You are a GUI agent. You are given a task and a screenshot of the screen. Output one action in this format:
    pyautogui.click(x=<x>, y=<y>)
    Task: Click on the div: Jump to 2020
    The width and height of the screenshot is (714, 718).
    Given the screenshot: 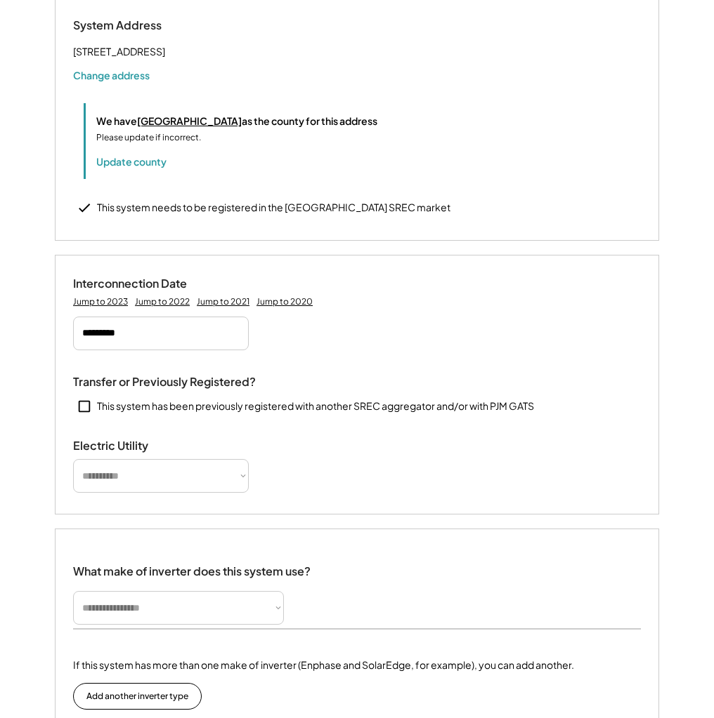 What is the action you would take?
    pyautogui.click(x=284, y=302)
    